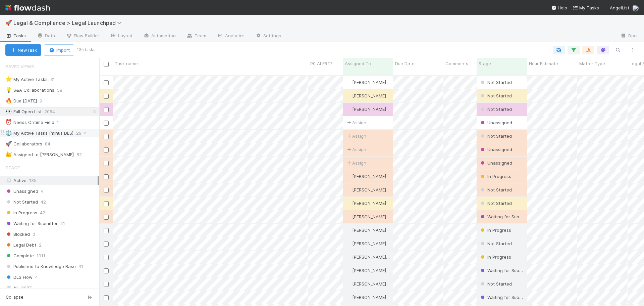 The width and height of the screenshot is (644, 306). I want to click on div: Full Open List, so click(23, 111).